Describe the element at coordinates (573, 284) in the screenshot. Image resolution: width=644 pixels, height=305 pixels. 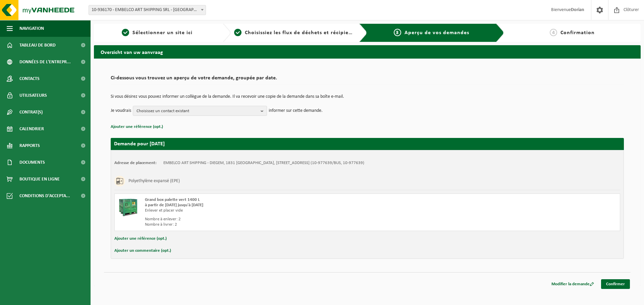
I see `a: Modifier la demande` at that location.